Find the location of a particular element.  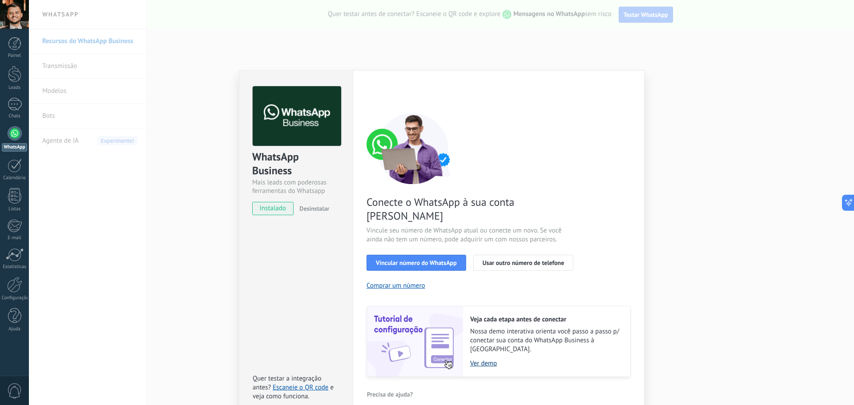

span: Desinstalar is located at coordinates (314, 209).